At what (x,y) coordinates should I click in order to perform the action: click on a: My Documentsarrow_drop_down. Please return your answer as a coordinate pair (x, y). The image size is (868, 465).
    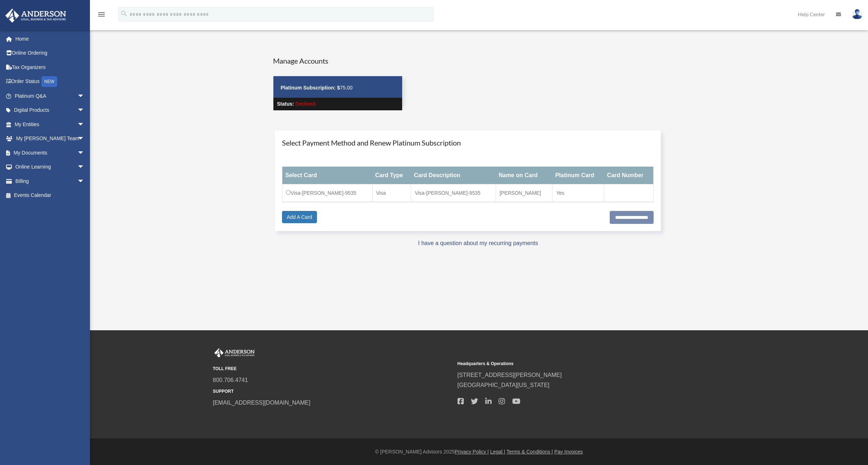
    Looking at the image, I should click on (50, 153).